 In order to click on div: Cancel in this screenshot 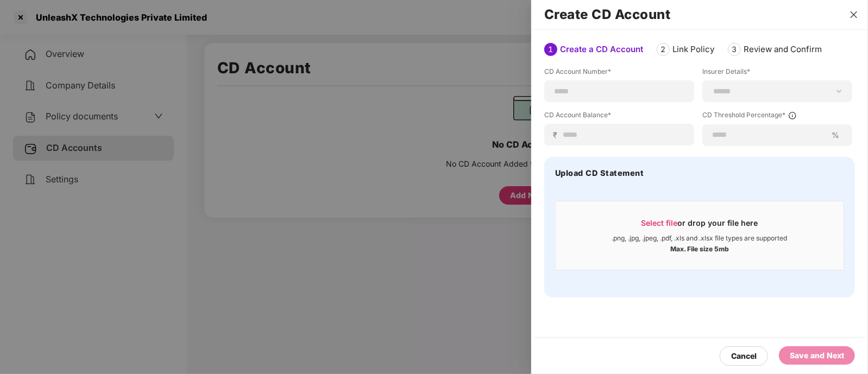, I will do `click(744, 356)`.